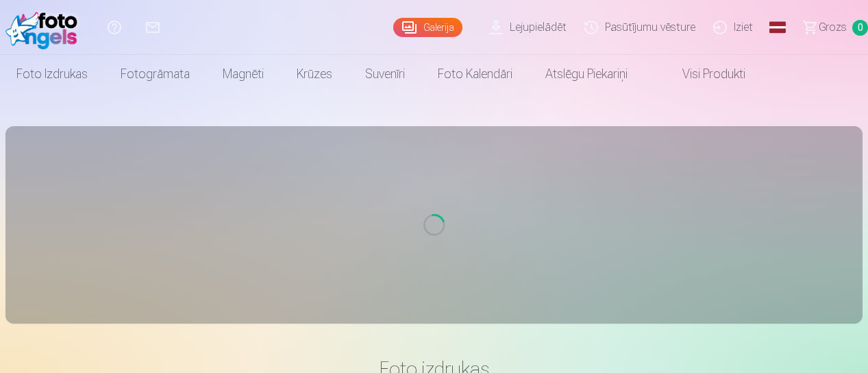 The width and height of the screenshot is (868, 373). What do you see at coordinates (45, 28) in the screenshot?
I see `img: /fa1` at bounding box center [45, 28].